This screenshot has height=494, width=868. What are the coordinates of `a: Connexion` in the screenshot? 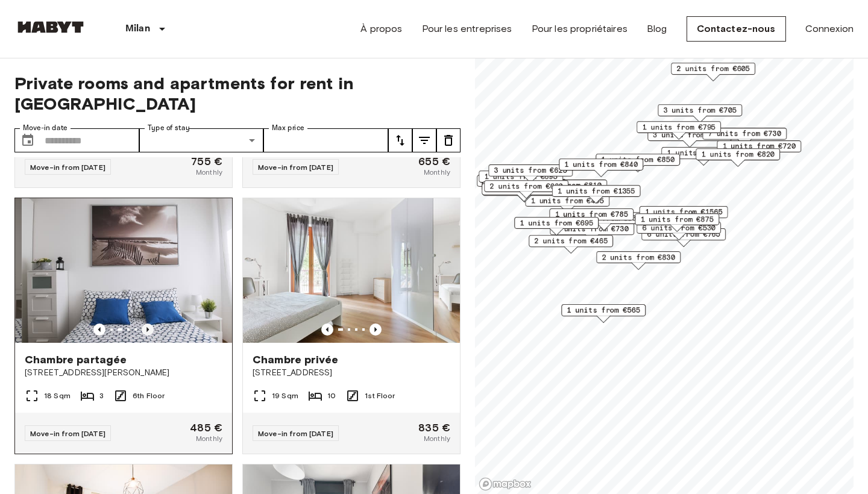 It's located at (829, 29).